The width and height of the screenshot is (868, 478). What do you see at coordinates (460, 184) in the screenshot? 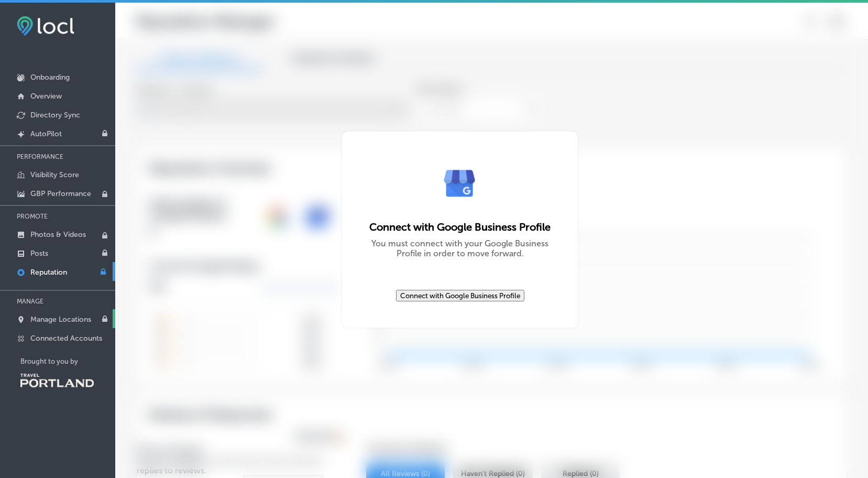
I see `img: e7ababfa220611ac49bdb491a11684a6.png` at bounding box center [460, 184].